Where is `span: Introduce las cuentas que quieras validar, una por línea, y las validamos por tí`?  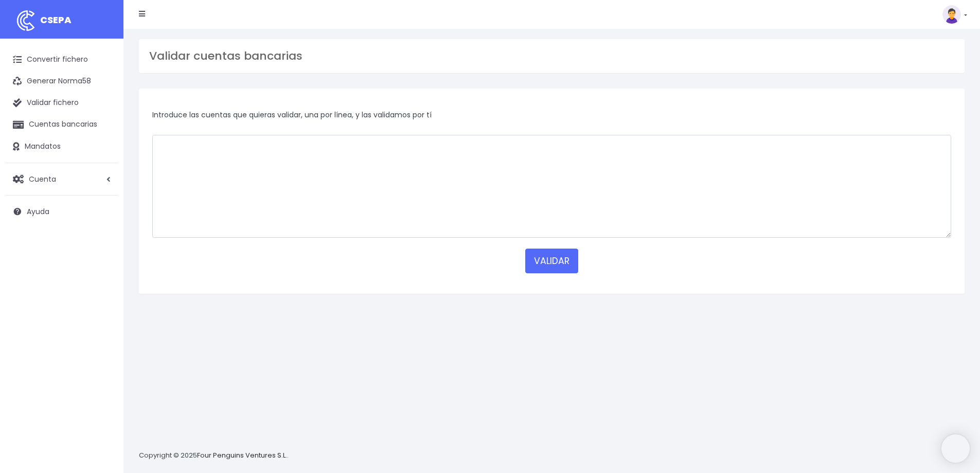
span: Introduce las cuentas que quieras validar, una por línea, y las validamos por tí is located at coordinates (292, 115).